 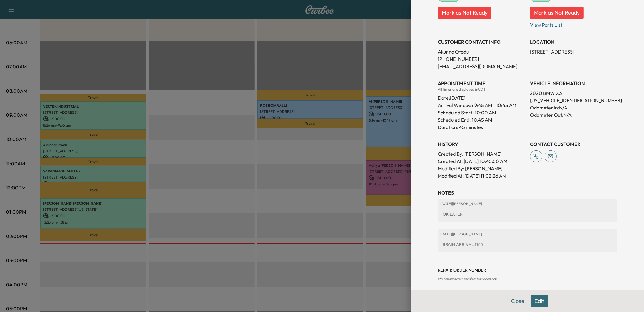 I want to click on p: Duration: 45 minutes, so click(x=482, y=127).